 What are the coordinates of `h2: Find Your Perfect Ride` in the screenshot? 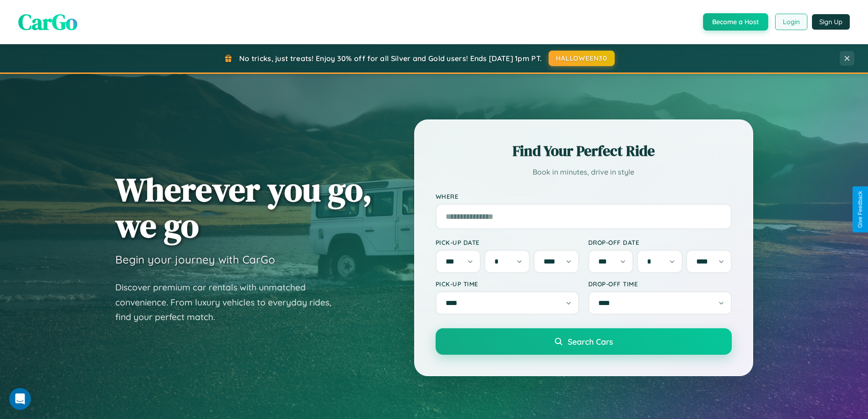 It's located at (584, 151).